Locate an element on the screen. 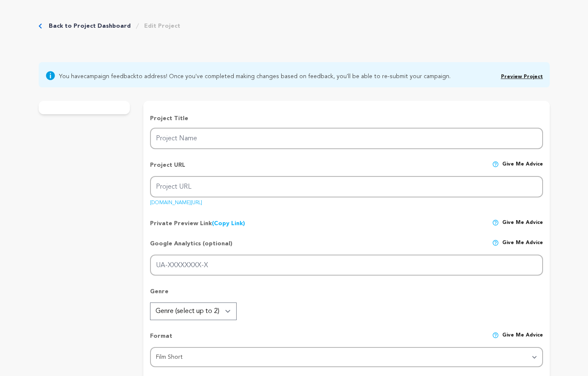 The height and width of the screenshot is (376, 588). p: Project URL is located at coordinates (168, 168).